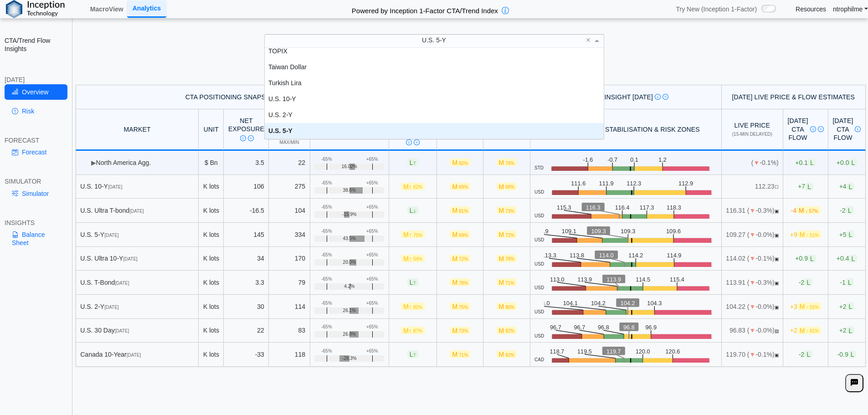 The image size is (868, 415). I want to click on td: 79, so click(289, 282).